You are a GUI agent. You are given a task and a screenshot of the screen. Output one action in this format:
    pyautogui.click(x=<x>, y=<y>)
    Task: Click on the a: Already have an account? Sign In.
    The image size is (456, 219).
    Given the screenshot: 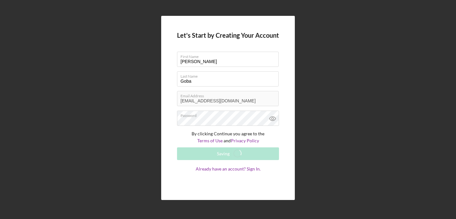 What is the action you would take?
    pyautogui.click(x=228, y=175)
    